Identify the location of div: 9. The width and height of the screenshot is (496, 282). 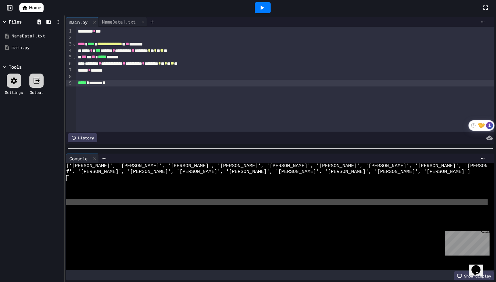
(69, 83).